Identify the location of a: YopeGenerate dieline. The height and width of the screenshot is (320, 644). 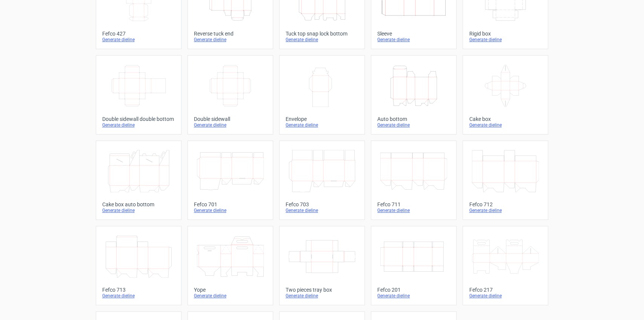
(230, 266).